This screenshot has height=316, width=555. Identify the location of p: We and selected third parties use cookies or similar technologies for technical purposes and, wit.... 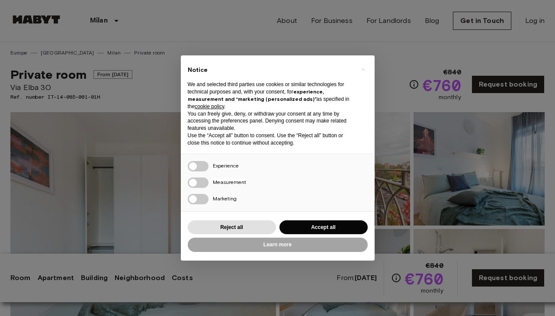
(271, 95).